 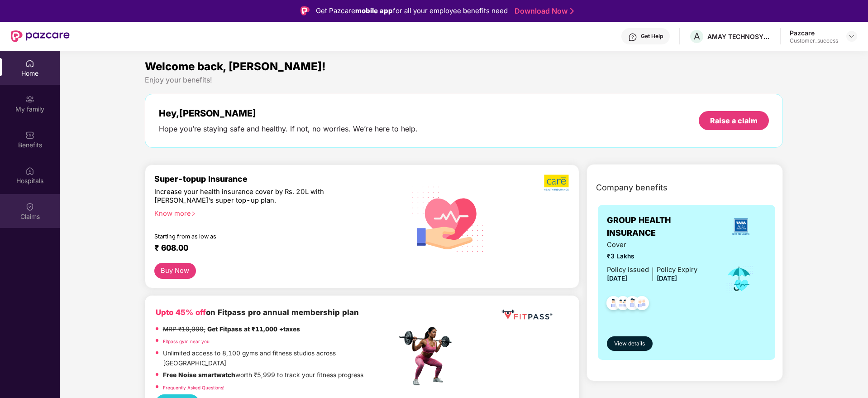 What do you see at coordinates (186, 341) in the screenshot?
I see `a: Fitpass gym near you` at bounding box center [186, 341].